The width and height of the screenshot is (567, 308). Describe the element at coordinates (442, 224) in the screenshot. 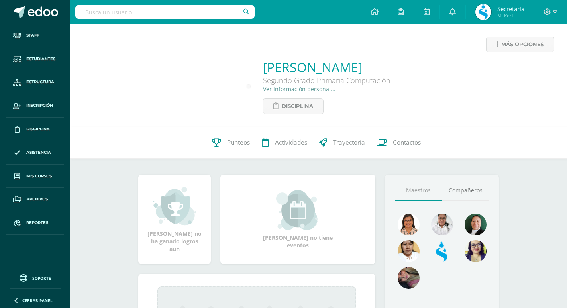

I see `img: 0cff4dfa596be50c094d4c45a6b93976.png` at that location.